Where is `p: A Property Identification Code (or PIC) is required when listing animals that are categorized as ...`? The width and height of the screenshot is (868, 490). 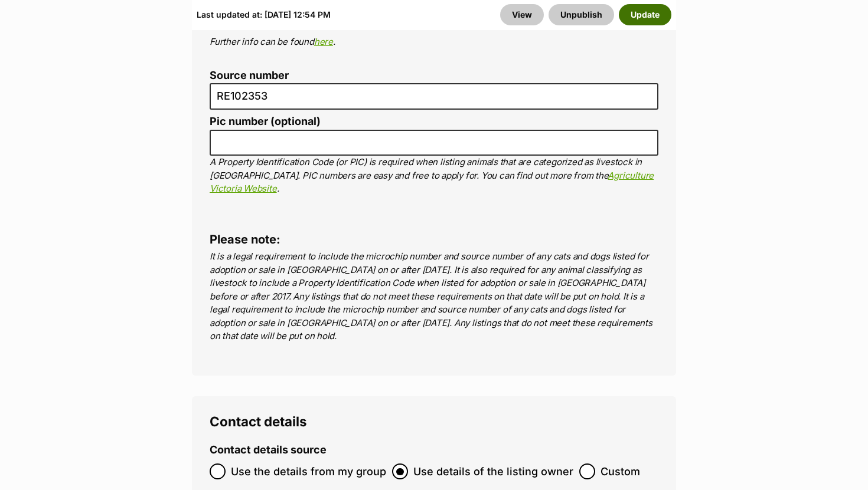 p: A Property Identification Code (or PIC) is required when listing animals that are categorized as ... is located at coordinates (434, 176).